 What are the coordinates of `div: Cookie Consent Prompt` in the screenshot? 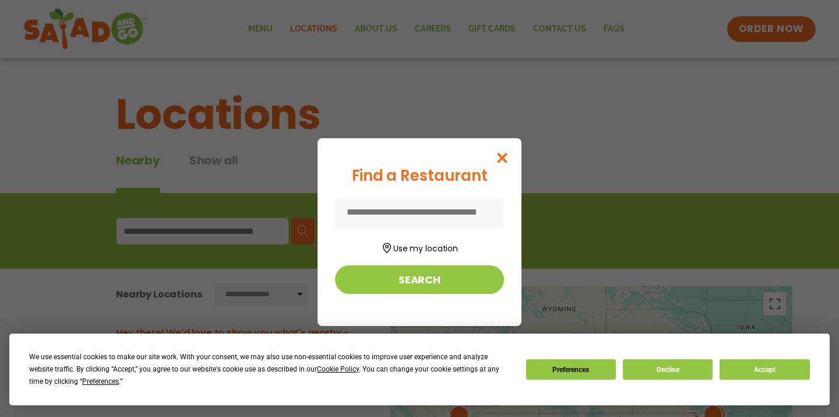 It's located at (420, 369).